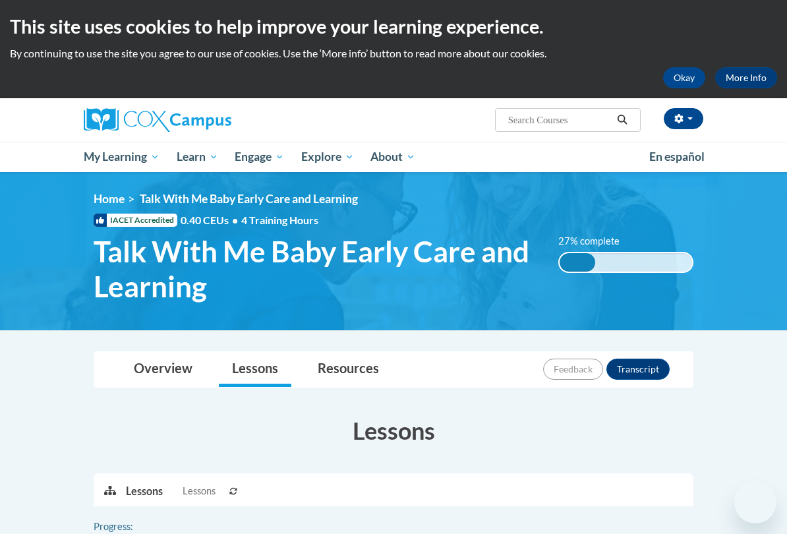 The height and width of the screenshot is (534, 787). What do you see at coordinates (121, 157) in the screenshot?
I see `span: My Learning` at bounding box center [121, 157].